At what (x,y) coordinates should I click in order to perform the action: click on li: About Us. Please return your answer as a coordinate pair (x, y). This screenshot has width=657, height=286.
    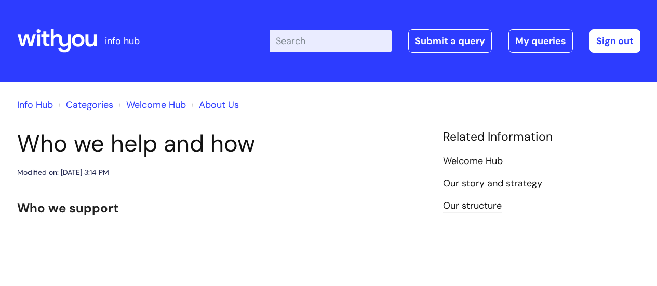
    Looking at the image, I should click on (213, 105).